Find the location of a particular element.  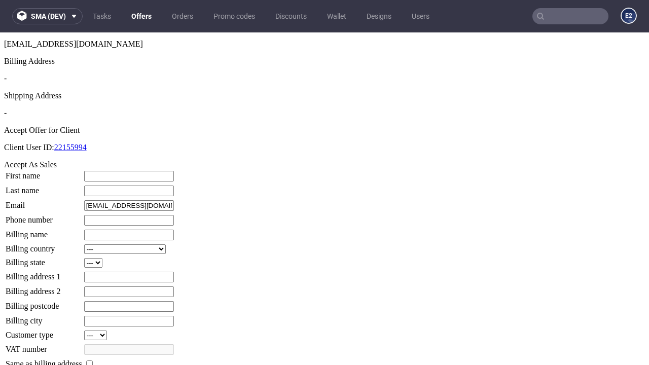

td: Billing name is located at coordinates (44, 202).